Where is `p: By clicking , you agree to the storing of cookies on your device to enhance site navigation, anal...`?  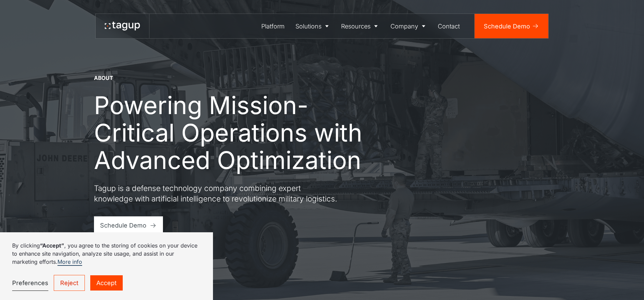 p: By clicking , you agree to the storing of cookies on your device to enhance site navigation, anal... is located at coordinates (107, 254).